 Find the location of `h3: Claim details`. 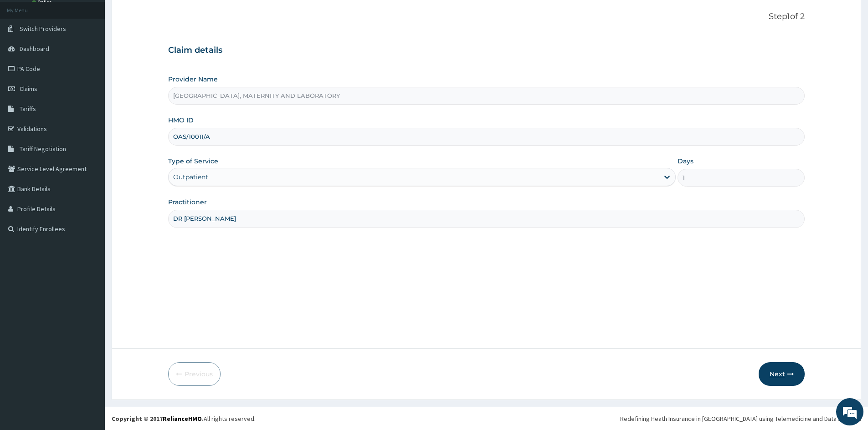

h3: Claim details is located at coordinates (486, 50).